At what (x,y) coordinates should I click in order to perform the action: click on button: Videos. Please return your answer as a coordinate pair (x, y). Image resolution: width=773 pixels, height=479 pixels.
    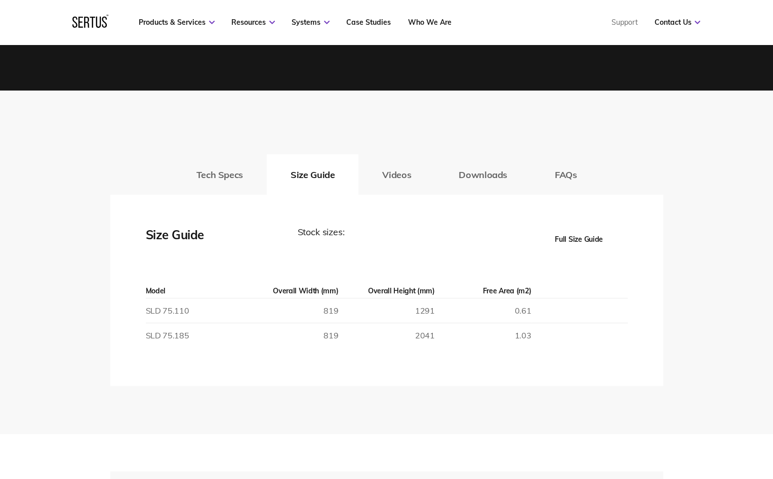
    Looking at the image, I should click on (396, 175).